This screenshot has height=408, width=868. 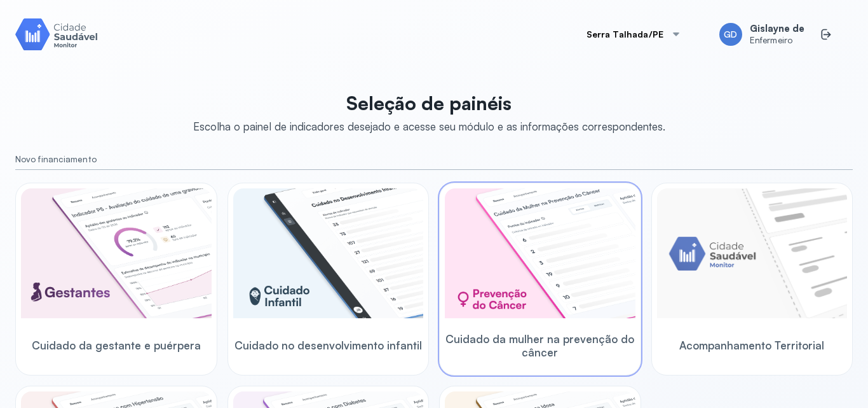 What do you see at coordinates (328, 345) in the screenshot?
I see `span: Cuidado no desenvolvimento infantil` at bounding box center [328, 345].